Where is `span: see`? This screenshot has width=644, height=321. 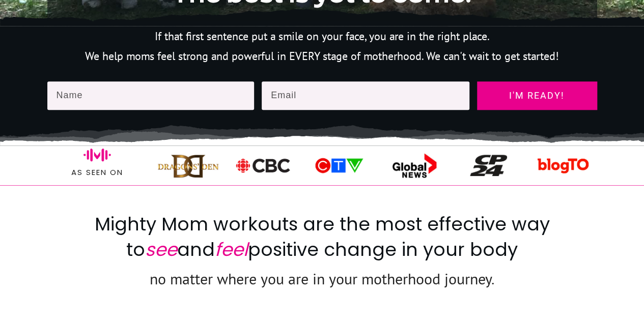 span: see is located at coordinates (161, 249).